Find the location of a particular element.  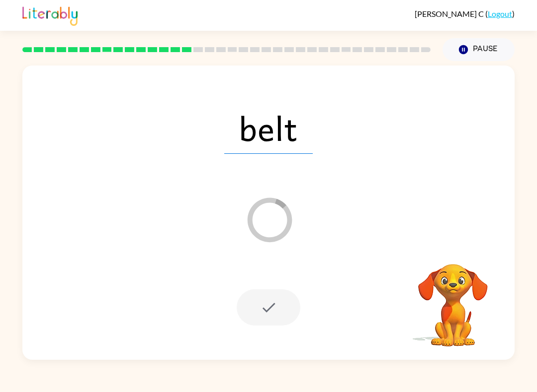

video: Your browser must support playing .mp4 files to use Literably. Please try using another browser. is located at coordinates (453, 298).